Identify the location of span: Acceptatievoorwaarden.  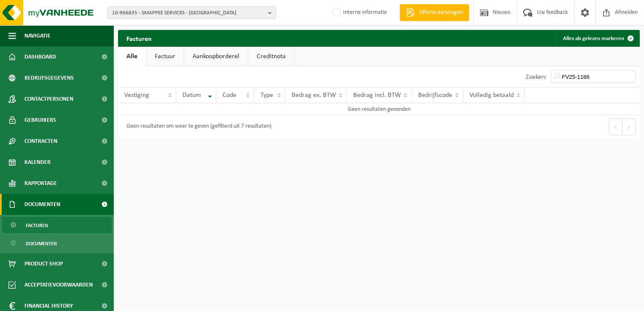
(59, 285).